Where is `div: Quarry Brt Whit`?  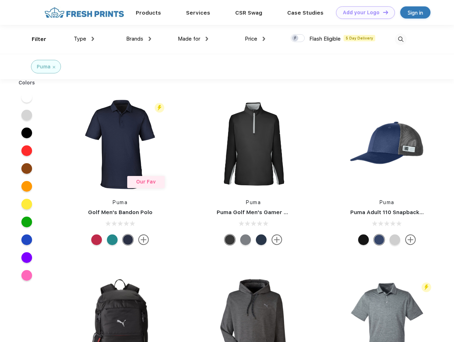
div: Quarry Brt Whit is located at coordinates (395, 240).